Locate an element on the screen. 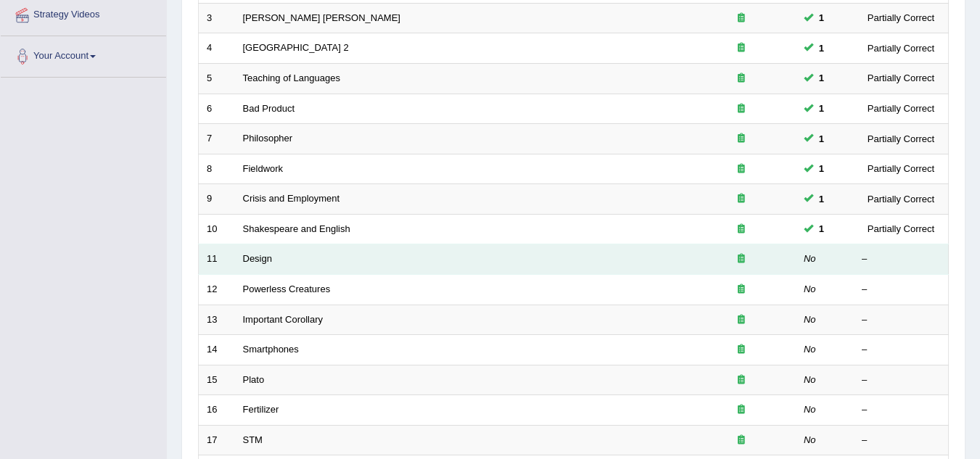 This screenshot has width=980, height=459. td: 10 is located at coordinates (217, 229).